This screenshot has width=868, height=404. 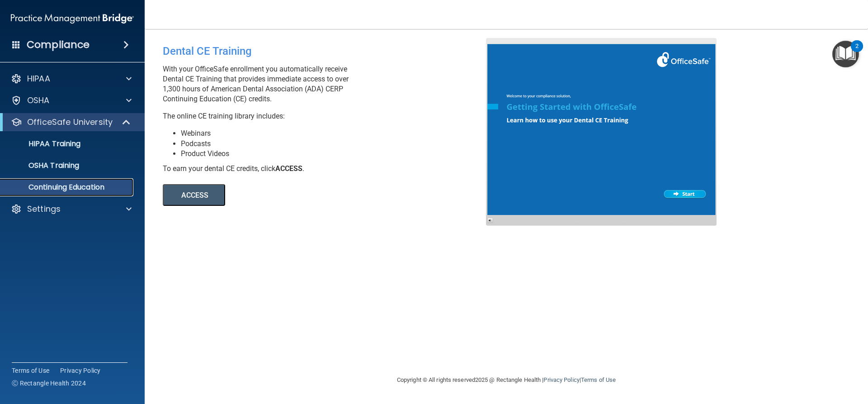 I want to click on p: OfficeSafe University, so click(x=70, y=122).